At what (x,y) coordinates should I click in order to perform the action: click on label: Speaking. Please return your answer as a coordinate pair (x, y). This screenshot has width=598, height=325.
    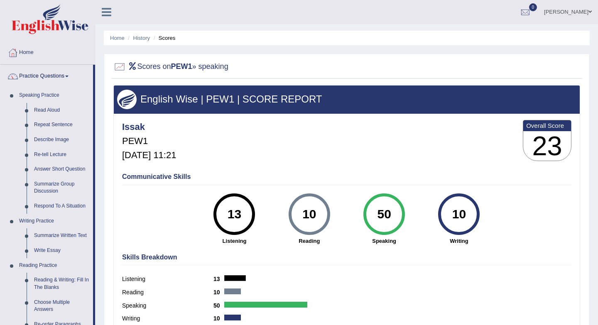
    Looking at the image, I should click on (168, 306).